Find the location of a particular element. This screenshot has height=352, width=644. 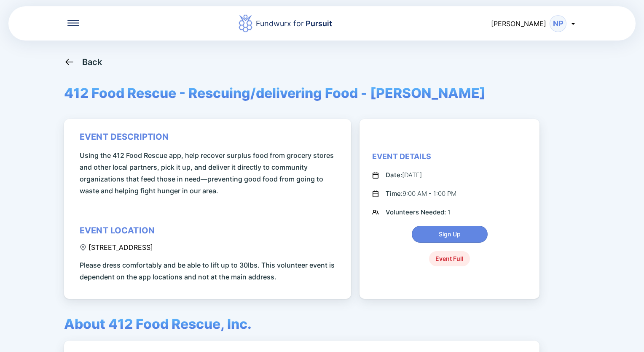

div: NP is located at coordinates (558, 24).